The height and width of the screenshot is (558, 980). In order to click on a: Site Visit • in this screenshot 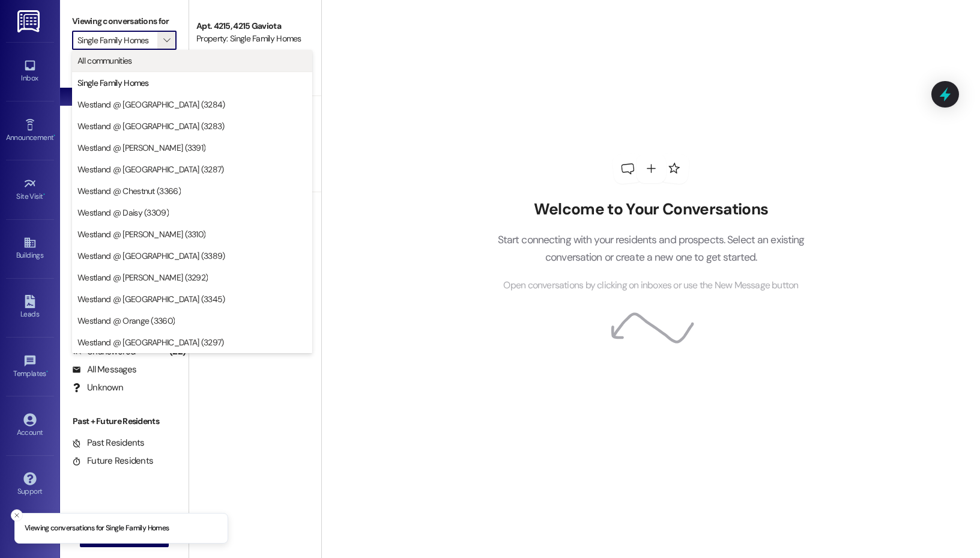, I will do `click(30, 190)`.